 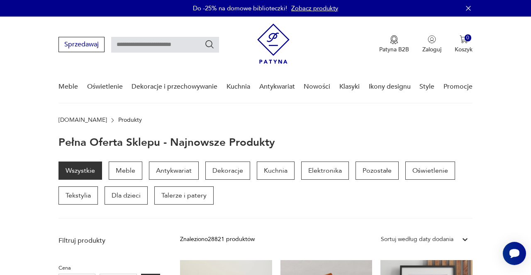 What do you see at coordinates (275, 171) in the screenshot?
I see `p: Kuchnia` at bounding box center [275, 171].